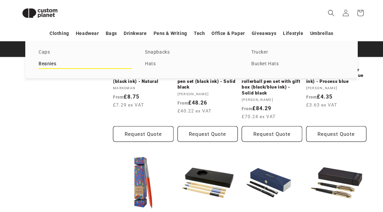 This screenshot has height=212, width=383. Describe the element at coordinates (264, 33) in the screenshot. I see `a: Giveaways` at that location.